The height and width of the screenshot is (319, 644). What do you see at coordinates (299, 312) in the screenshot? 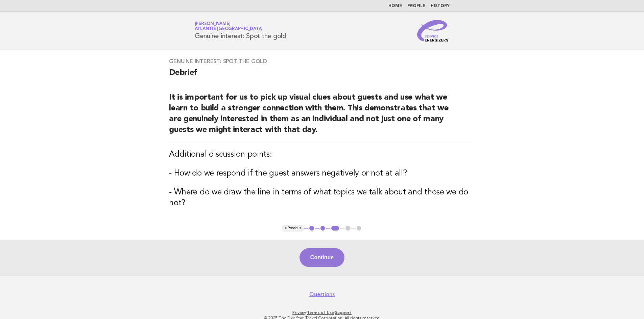
I see `a: Privacy` at bounding box center [299, 312].